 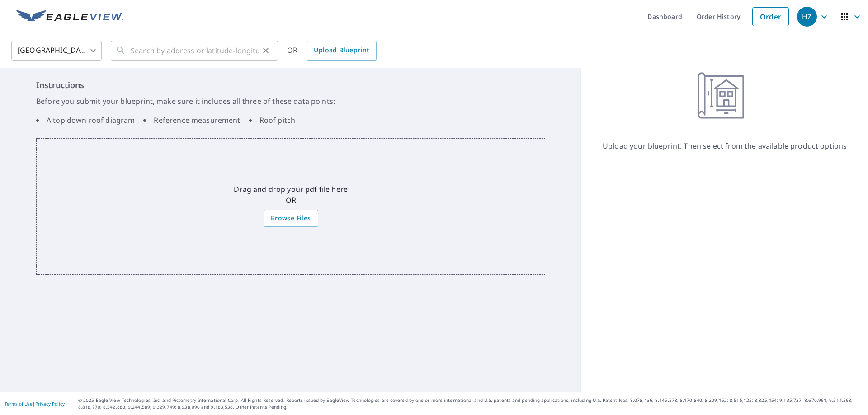 I want to click on label: Browse Files, so click(x=291, y=218).